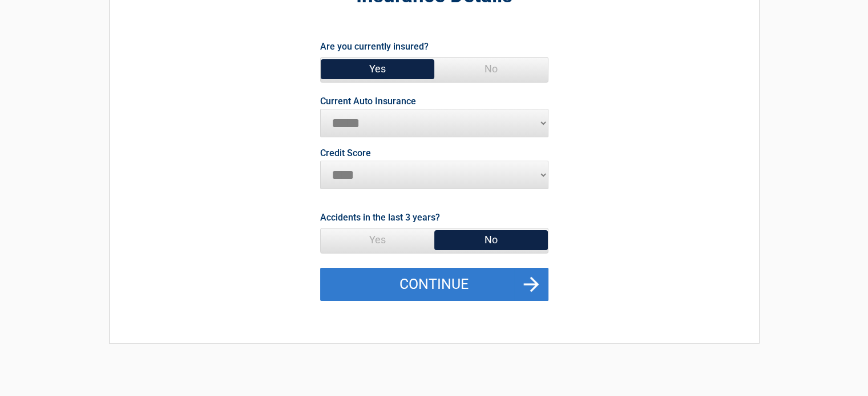 The width and height of the screenshot is (868, 396). Describe the element at coordinates (345, 154) in the screenshot. I see `label: Credit Score` at that location.